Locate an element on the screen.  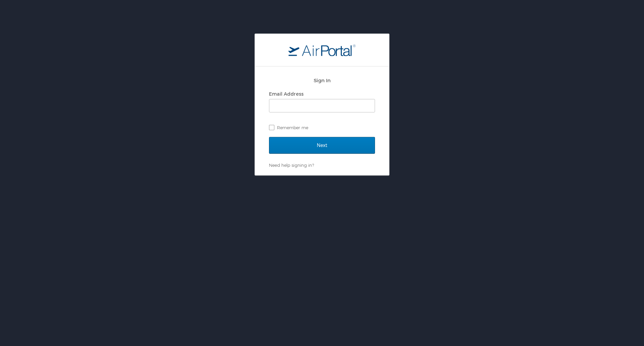
a: Need help signing in? is located at coordinates (292, 165).